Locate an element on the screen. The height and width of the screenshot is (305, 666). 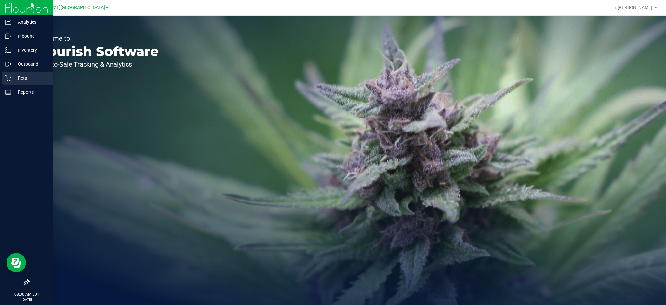
p: Welcome to is located at coordinates (97, 38).